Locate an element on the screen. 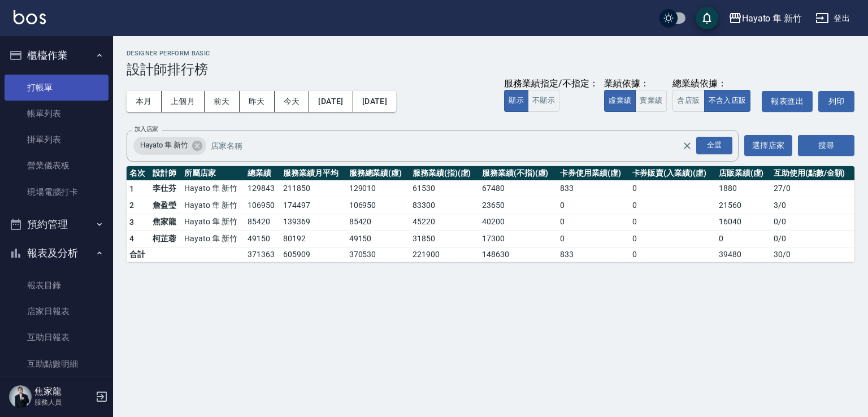  h2: Designer Perform Basic is located at coordinates (491, 53).